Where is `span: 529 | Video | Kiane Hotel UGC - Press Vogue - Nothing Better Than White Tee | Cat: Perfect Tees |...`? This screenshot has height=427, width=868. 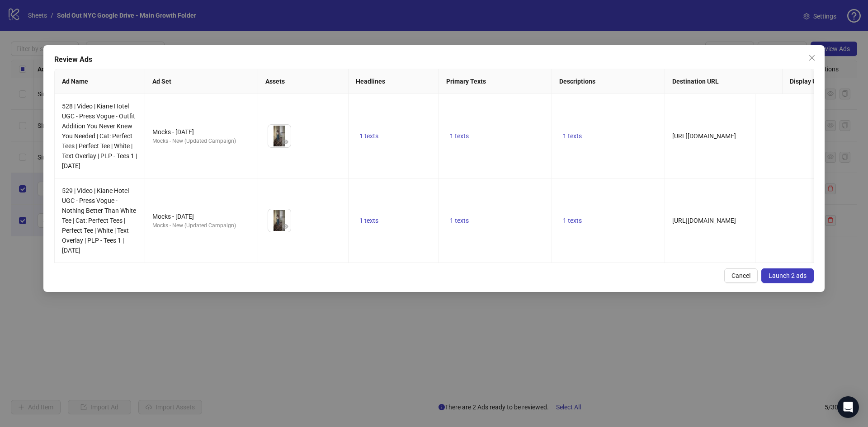 span: 529 | Video | Kiane Hotel UGC - Press Vogue - Nothing Better Than White Tee | Cat: Perfect Tees |... is located at coordinates (99, 221).